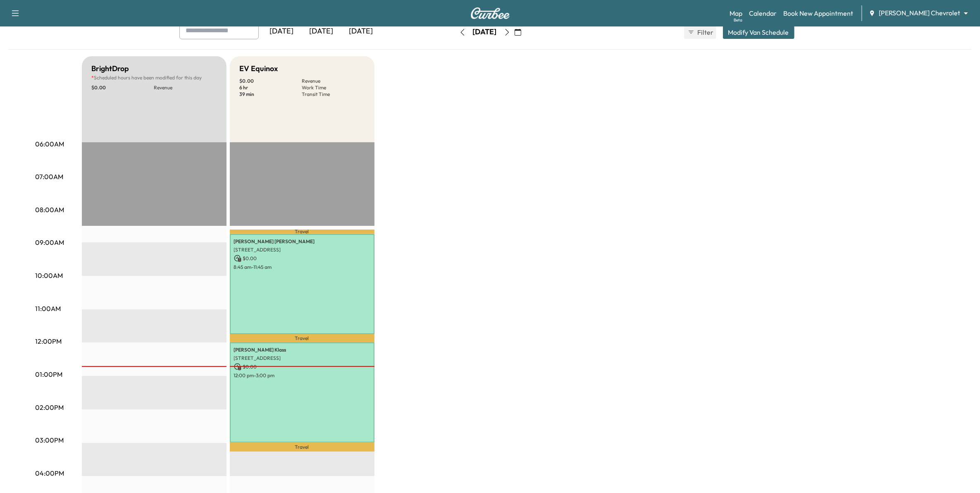 This screenshot has height=493, width=980. I want to click on p: 12:00PM, so click(48, 341).